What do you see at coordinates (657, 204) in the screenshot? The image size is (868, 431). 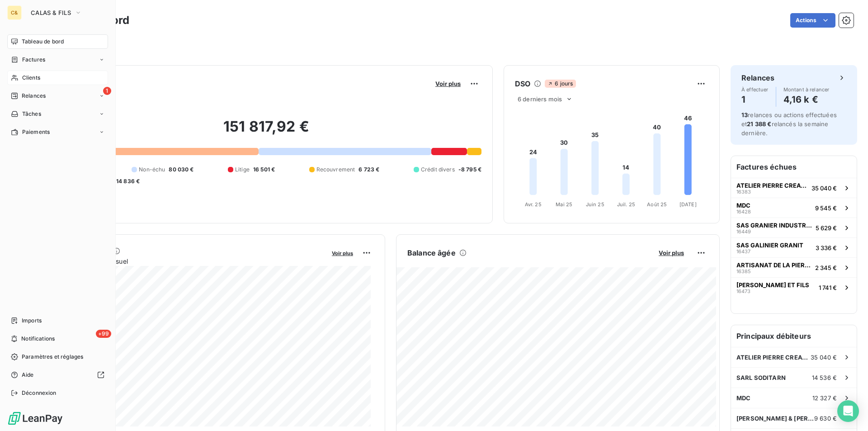 I see `tspan: Août 25` at bounding box center [657, 204].